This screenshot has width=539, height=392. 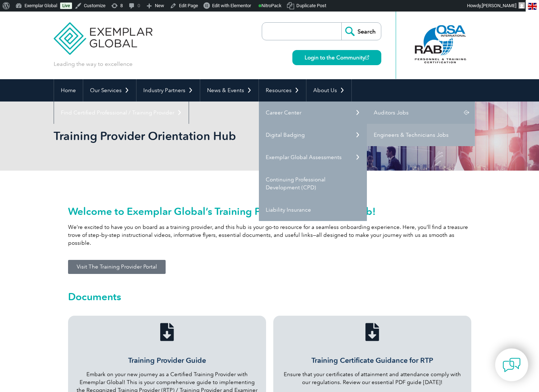 I want to click on p: Leading the way to excellence, so click(x=93, y=64).